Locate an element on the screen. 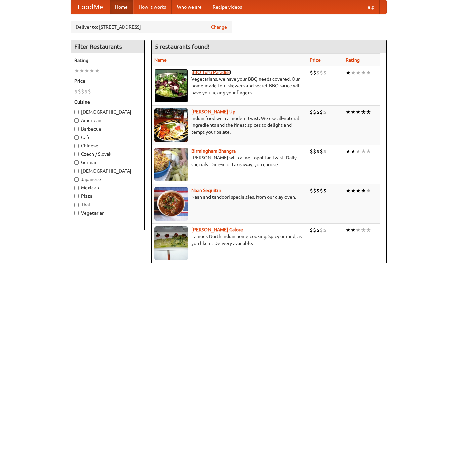  input: Japanese is located at coordinates (76, 179).